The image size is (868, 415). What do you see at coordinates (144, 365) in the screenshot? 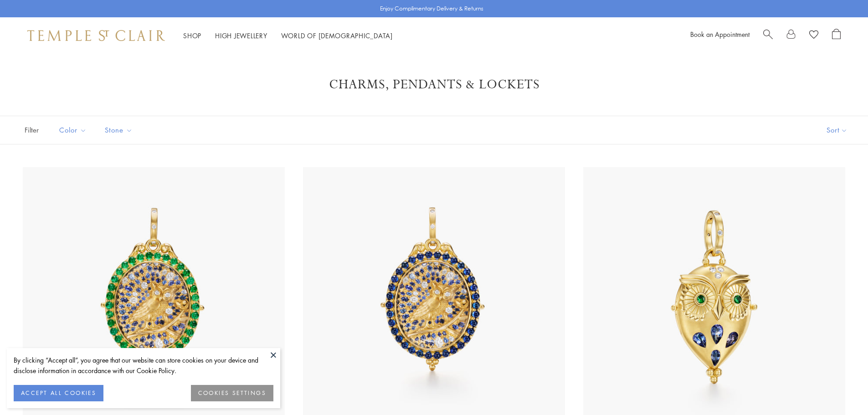
I see `div: By clicking “Accept all”, you agree that our website can store cookies on your device and disclos...` at bounding box center [144, 365].